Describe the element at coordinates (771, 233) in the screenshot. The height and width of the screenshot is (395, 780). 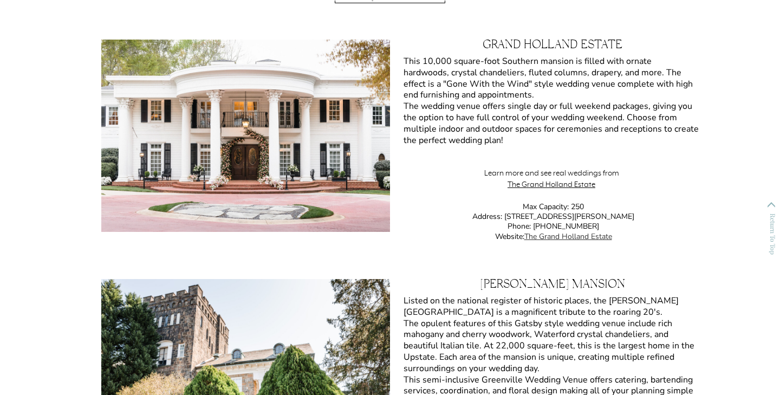
I see `p: Return To Top` at that location.